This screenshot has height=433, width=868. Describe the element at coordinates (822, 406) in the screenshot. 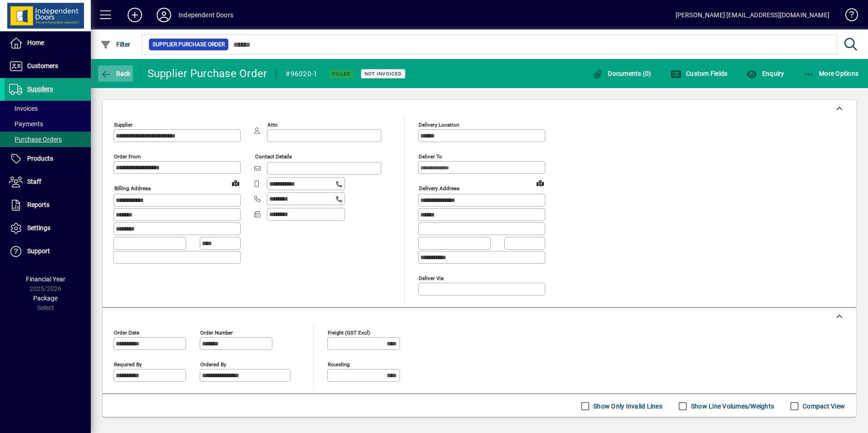

I see `label: Compact View` at that location.